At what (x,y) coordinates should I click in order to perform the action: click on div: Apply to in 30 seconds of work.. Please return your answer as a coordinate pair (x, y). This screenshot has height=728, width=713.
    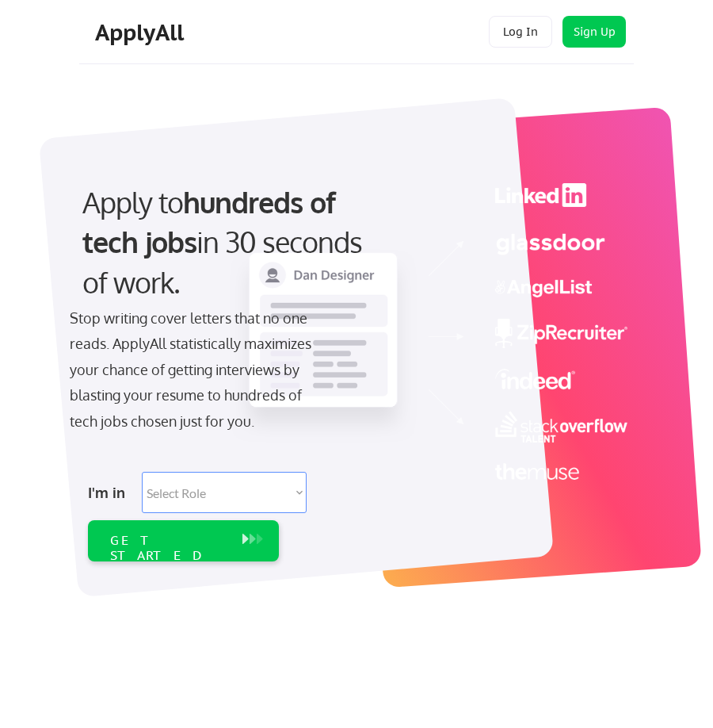
    Looking at the image, I should click on (235, 242).